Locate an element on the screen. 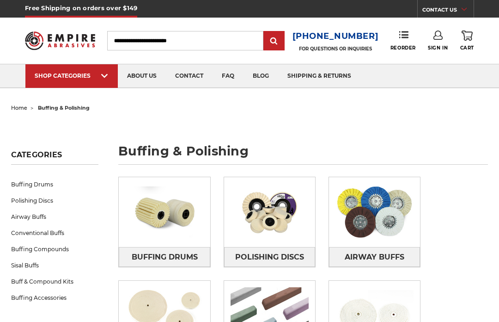 The width and height of the screenshot is (499, 322). img: Polishing Discs is located at coordinates (269, 212).